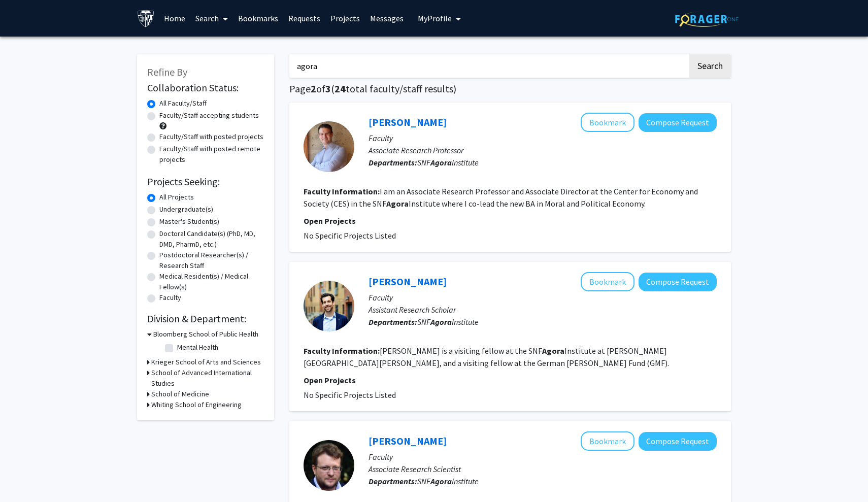  What do you see at coordinates (328, 88) in the screenshot?
I see `span: 3` at bounding box center [328, 88].